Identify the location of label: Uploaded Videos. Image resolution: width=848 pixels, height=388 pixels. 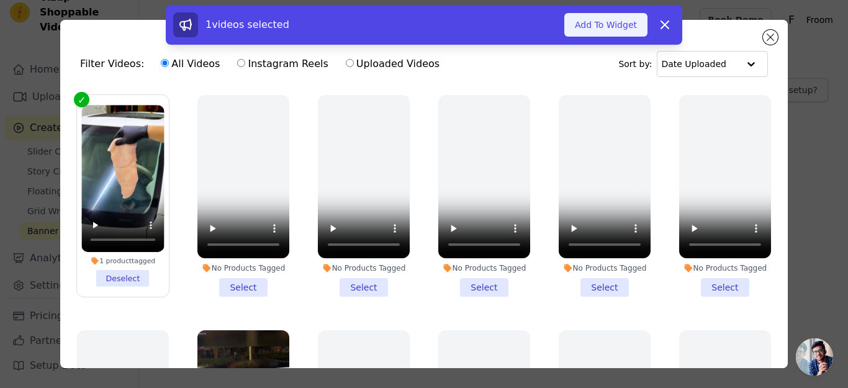
(392, 64).